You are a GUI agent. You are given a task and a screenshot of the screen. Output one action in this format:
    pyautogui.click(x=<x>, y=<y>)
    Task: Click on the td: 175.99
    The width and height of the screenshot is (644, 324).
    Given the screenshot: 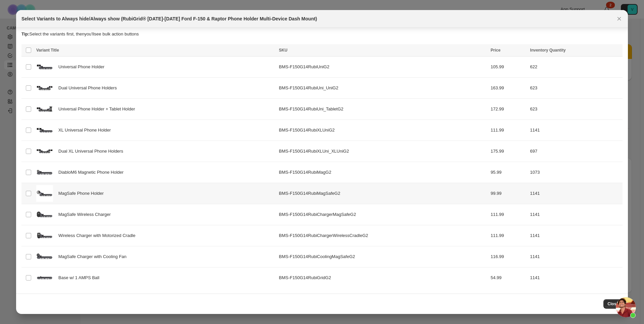 What is the action you would take?
    pyautogui.click(x=508, y=151)
    